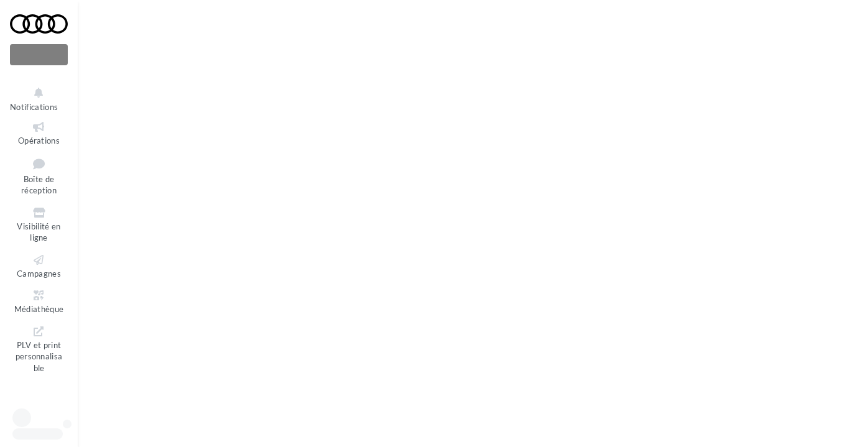  Describe the element at coordinates (38, 273) in the screenshot. I see `span: Campagnes` at that location.